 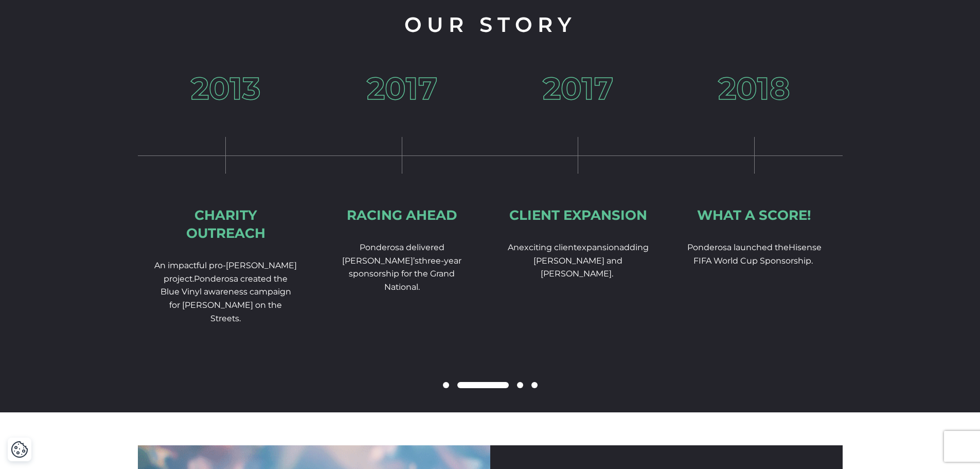 What do you see at coordinates (724, 247) in the screenshot?
I see `span: Ponderosa launch` at bounding box center [724, 247].